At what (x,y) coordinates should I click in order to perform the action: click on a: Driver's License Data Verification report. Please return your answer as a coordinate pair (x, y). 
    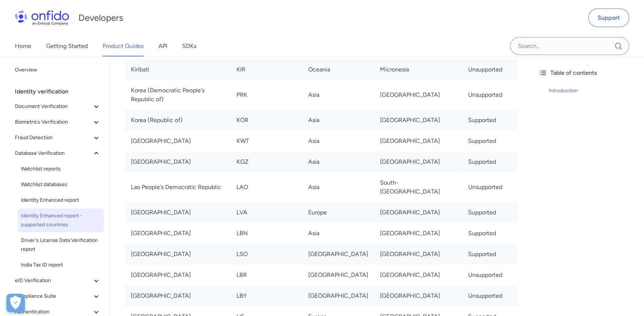
    Looking at the image, I should click on (61, 245).